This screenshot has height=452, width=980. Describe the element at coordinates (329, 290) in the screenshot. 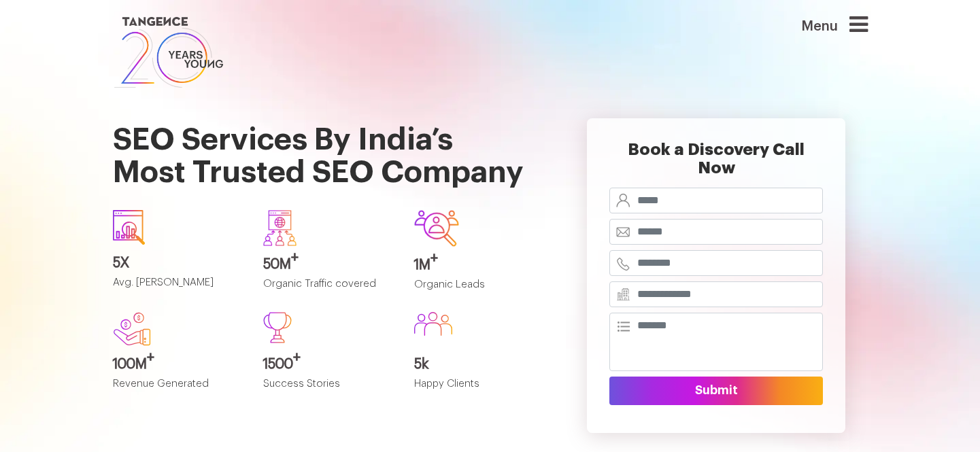

I see `p: Organic Traffic covered` at that location.